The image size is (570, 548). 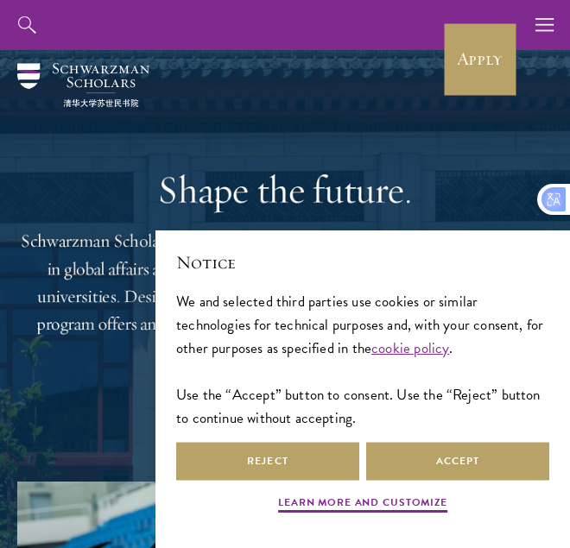 What do you see at coordinates (83, 85) in the screenshot?
I see `img: Schwarzman Scholars` at bounding box center [83, 85].